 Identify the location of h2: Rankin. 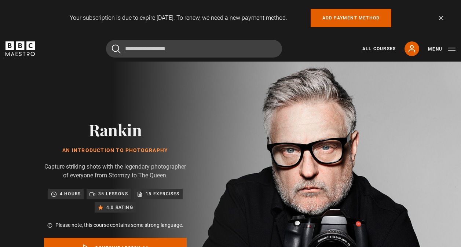
(115, 129).